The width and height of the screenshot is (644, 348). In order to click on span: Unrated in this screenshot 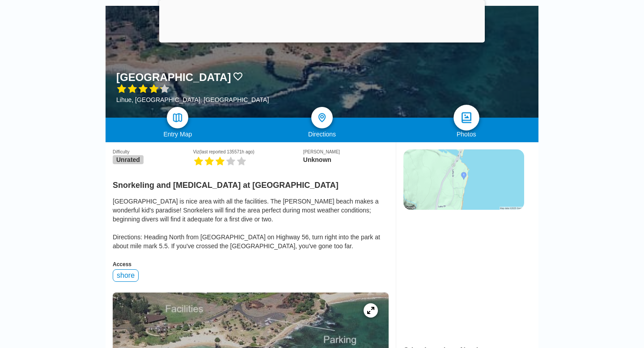, I will do `click(128, 160)`.